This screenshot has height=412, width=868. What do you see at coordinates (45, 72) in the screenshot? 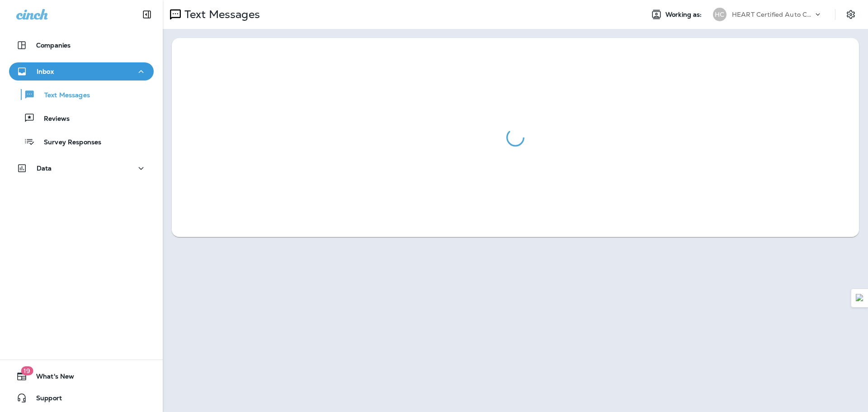
I see `p: Inbox` at bounding box center [45, 72].